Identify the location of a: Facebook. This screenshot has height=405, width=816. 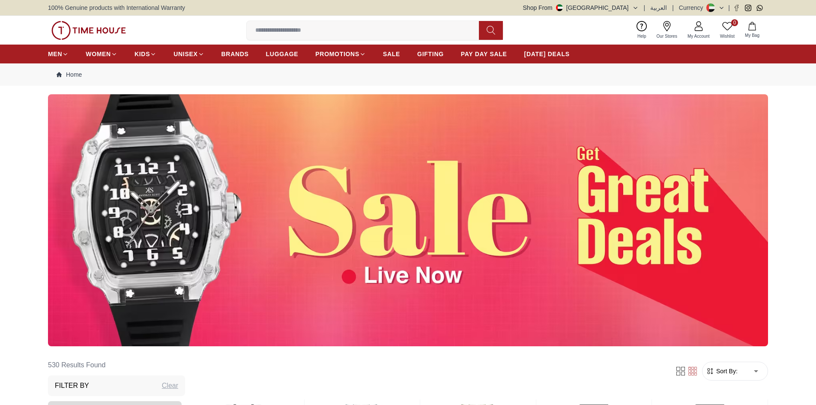
(736, 8).